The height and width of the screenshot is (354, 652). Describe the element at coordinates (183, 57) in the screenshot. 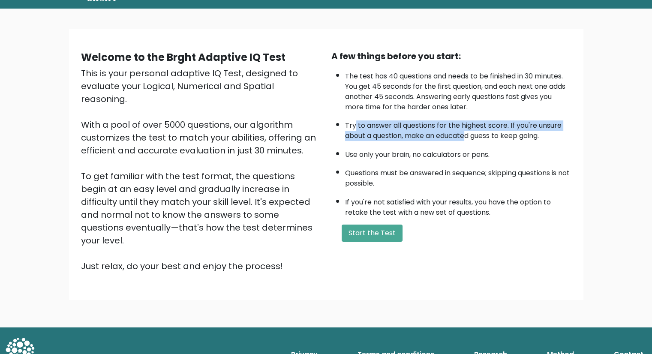

I see `b: Welcome to the Brght Adaptive IQ Test` at that location.